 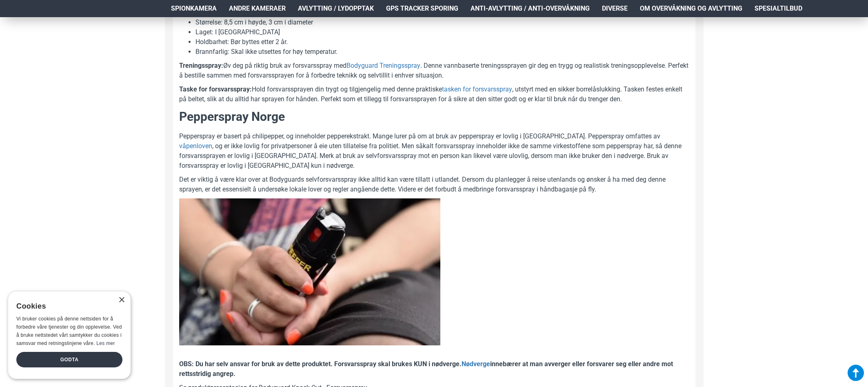 I want to click on a: Les mer, opens a new window, so click(x=105, y=343).